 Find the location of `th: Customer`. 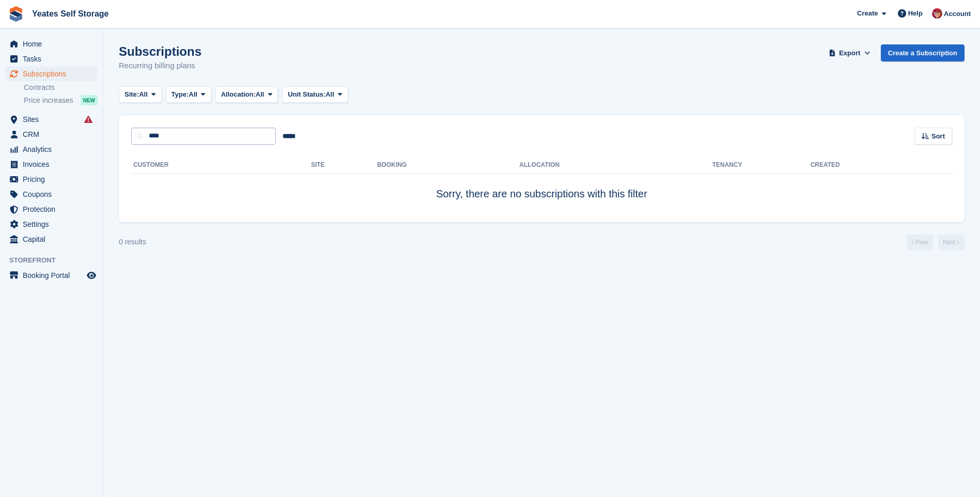

th: Customer is located at coordinates (221, 166).